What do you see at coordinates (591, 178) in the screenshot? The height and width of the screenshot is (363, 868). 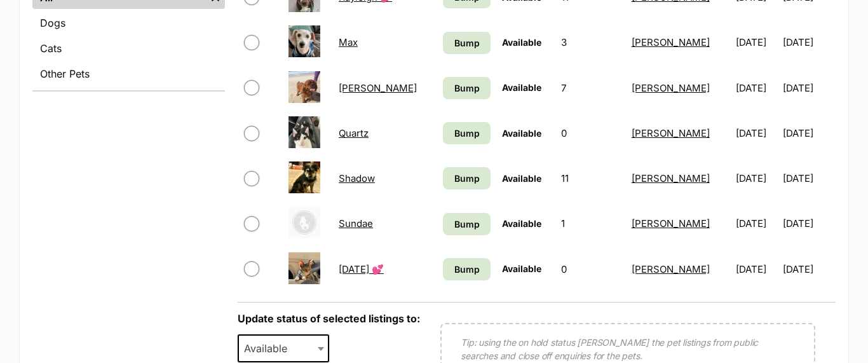 I see `td: 11` at bounding box center [591, 178].